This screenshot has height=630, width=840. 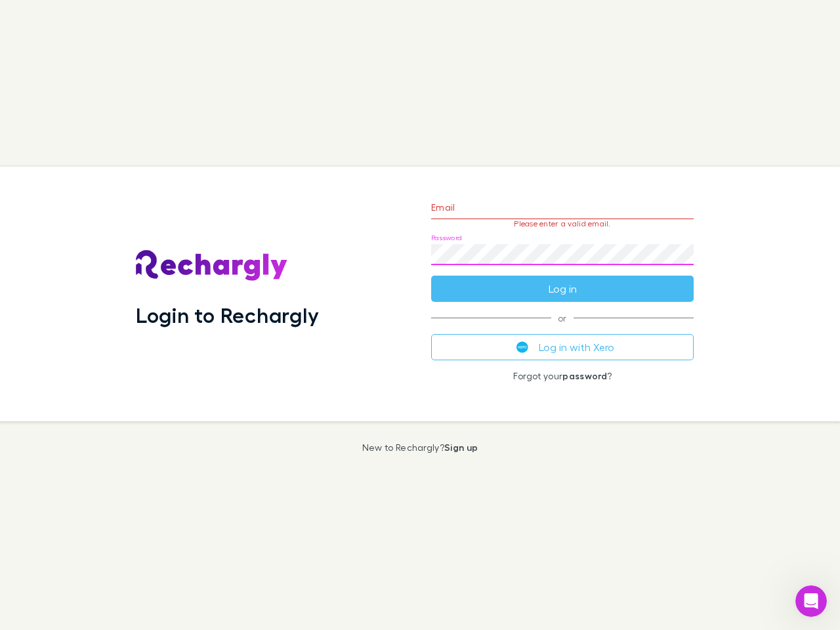 What do you see at coordinates (227, 315) in the screenshot?
I see `h1: Login to Rechargly` at bounding box center [227, 315].